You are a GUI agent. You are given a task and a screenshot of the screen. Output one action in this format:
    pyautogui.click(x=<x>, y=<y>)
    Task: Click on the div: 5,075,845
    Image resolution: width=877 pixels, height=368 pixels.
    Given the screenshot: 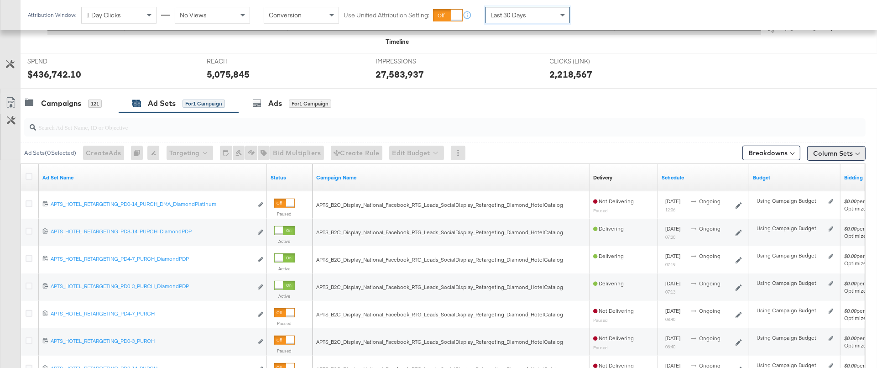 What is the action you would take?
    pyautogui.click(x=229, y=74)
    